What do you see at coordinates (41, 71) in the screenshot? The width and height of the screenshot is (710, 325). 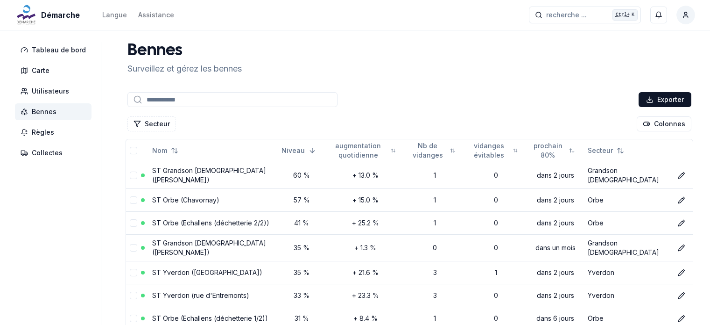 I see `span: Carte` at bounding box center [41, 71].